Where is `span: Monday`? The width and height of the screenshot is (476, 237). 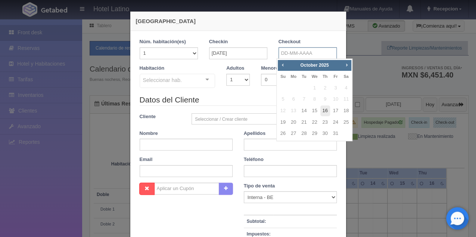
span: Monday is located at coordinates (293, 76).